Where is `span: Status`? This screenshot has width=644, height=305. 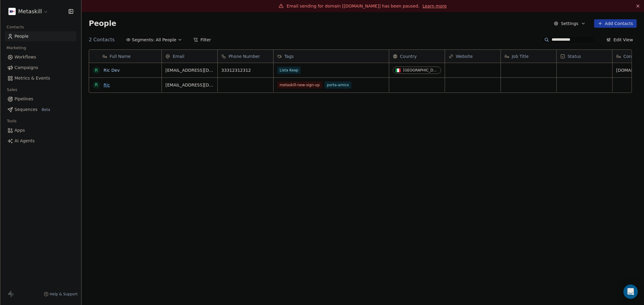
span: Status is located at coordinates (575, 57).